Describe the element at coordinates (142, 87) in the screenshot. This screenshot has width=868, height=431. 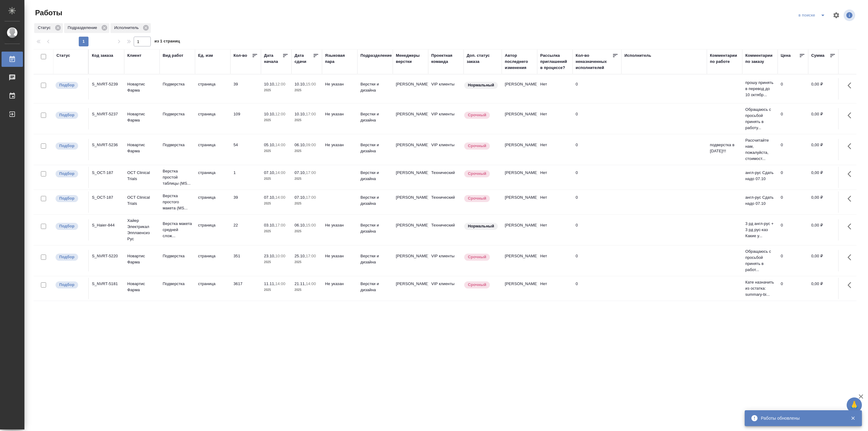
I see `p: Новартис Фарма` at that location.